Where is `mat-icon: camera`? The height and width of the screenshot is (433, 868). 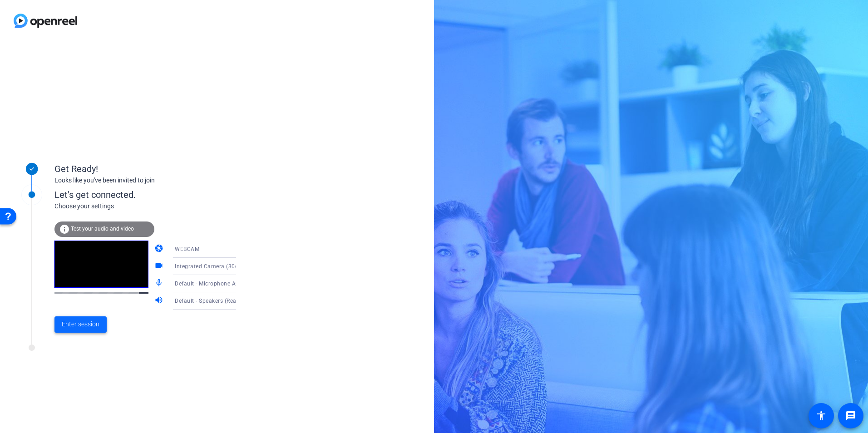
mat-icon: camera is located at coordinates (160, 249).